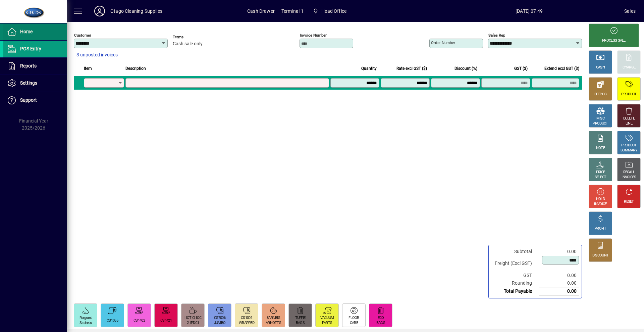  I want to click on div: DISCOUNT, so click(601, 256).